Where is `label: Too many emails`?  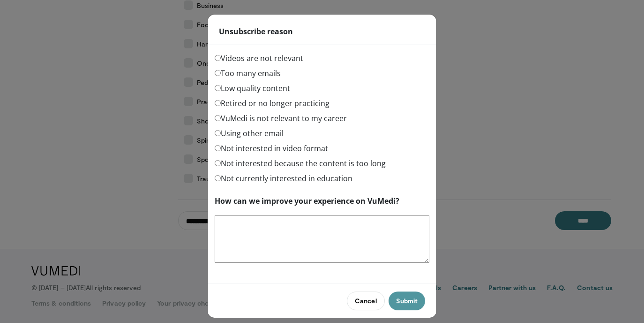 label: Too many emails is located at coordinates (248, 73).